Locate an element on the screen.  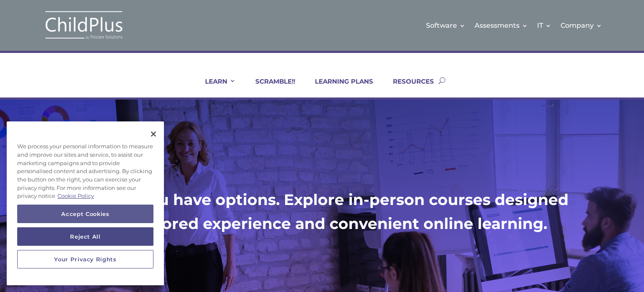
div: Privacy is located at coordinates (86, 204).